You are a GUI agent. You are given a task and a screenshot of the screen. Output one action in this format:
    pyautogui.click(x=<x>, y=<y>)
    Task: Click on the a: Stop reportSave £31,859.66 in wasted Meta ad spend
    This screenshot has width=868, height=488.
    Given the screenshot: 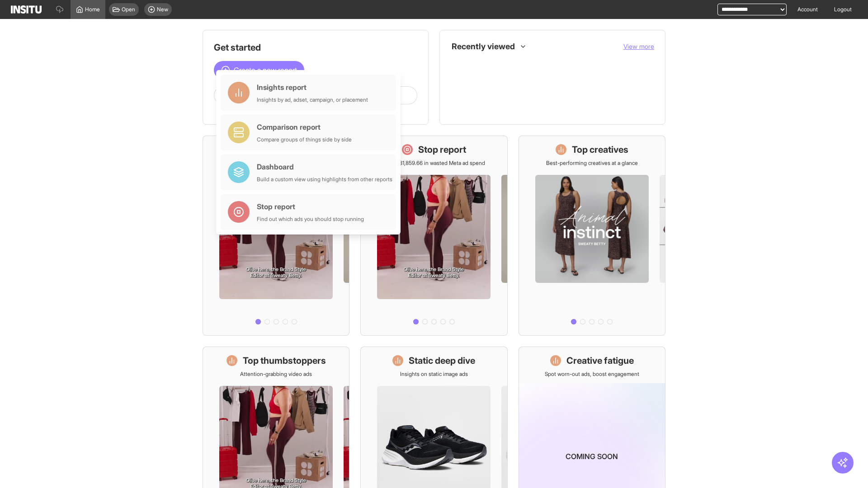 What is the action you would take?
    pyautogui.click(x=434, y=236)
    